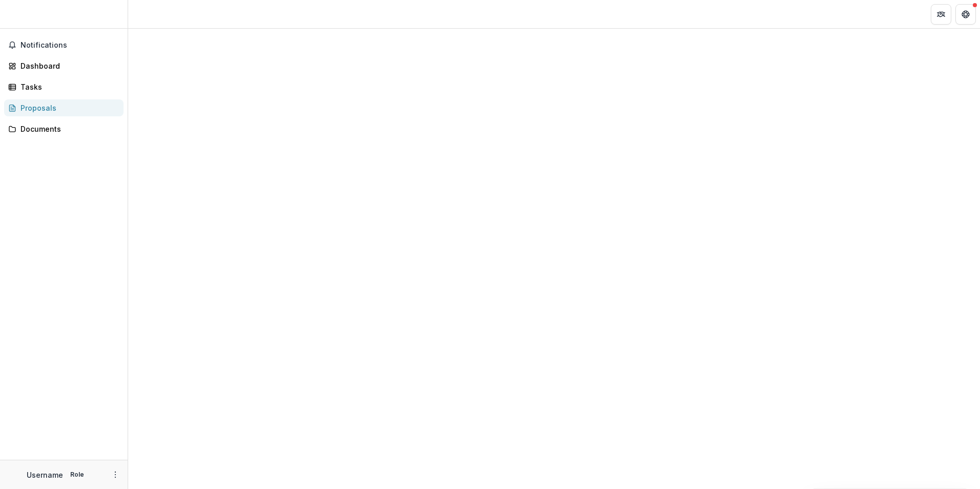  I want to click on p: Role, so click(77, 474).